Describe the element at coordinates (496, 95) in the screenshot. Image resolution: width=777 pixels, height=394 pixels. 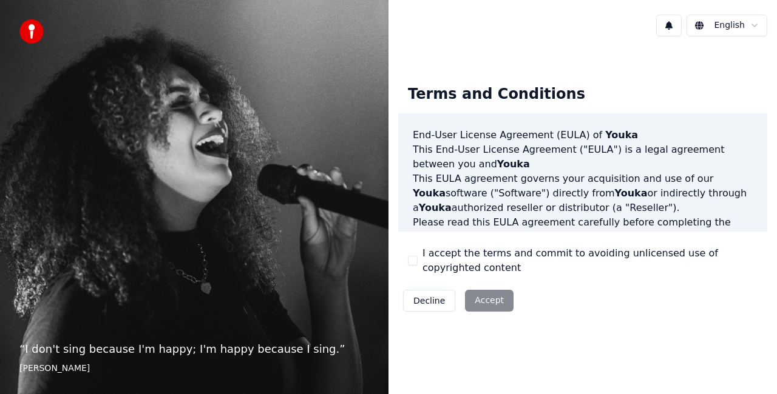
I see `div: Terms and Conditions` at that location.